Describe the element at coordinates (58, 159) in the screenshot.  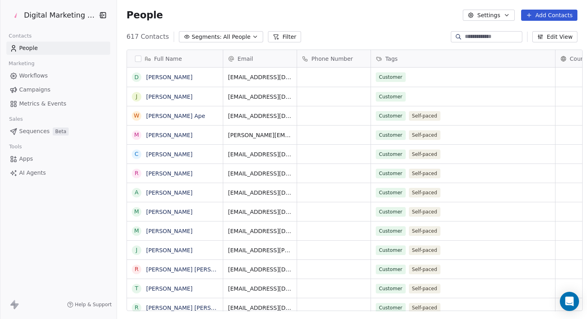
I see `a: Apps` at that location.